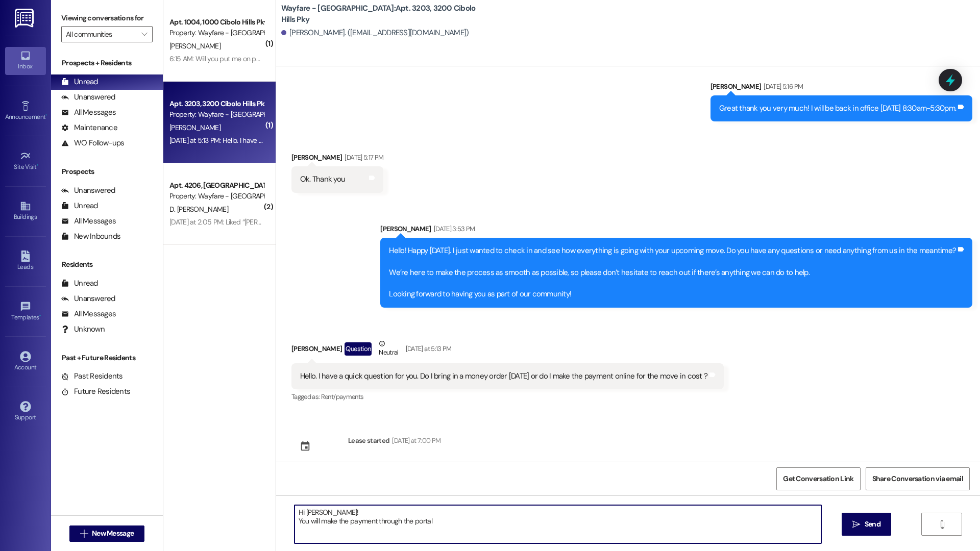 This screenshot has width=980, height=551. I want to click on button: Send, so click(866, 524).